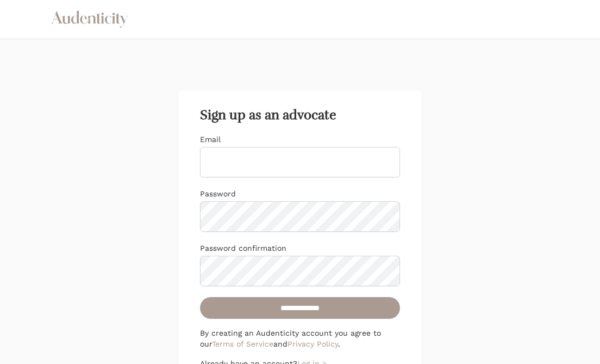 The image size is (600, 364). What do you see at coordinates (313, 344) in the screenshot?
I see `a: Privacy Policy` at bounding box center [313, 344].